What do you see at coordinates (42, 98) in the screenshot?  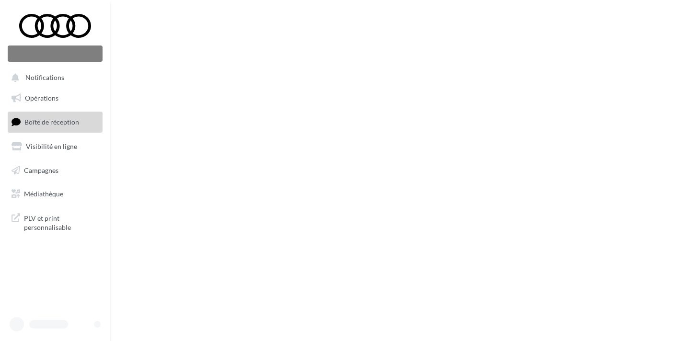 I see `span: Opérations` at bounding box center [42, 98].